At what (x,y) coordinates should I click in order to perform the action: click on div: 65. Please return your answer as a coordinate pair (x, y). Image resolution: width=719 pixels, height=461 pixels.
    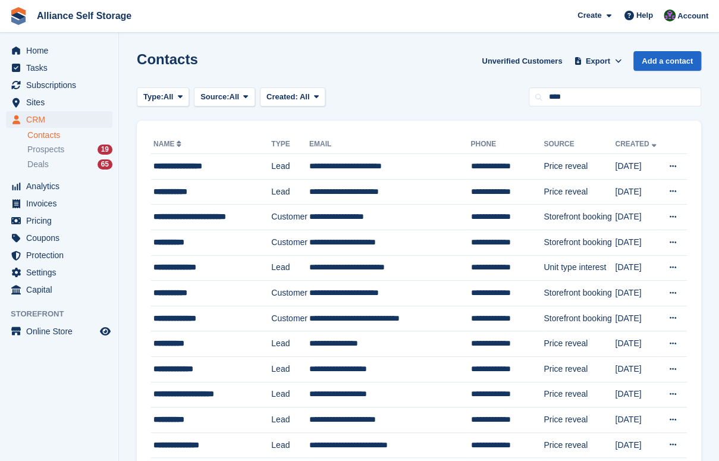
    Looking at the image, I should click on (105, 164).